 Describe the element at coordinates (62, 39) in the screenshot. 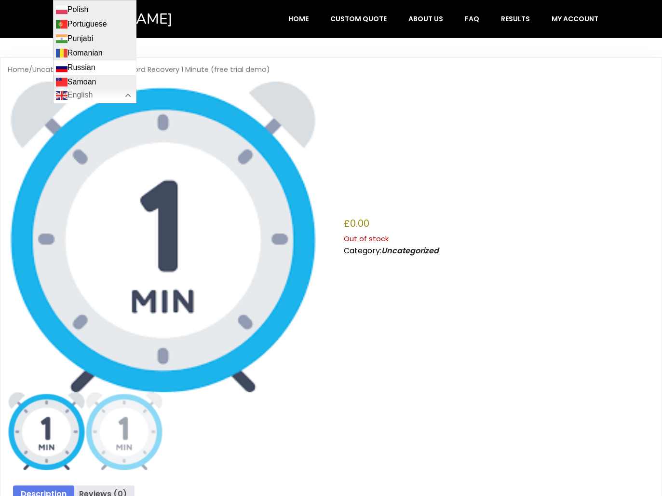

I see `img: pa` at that location.